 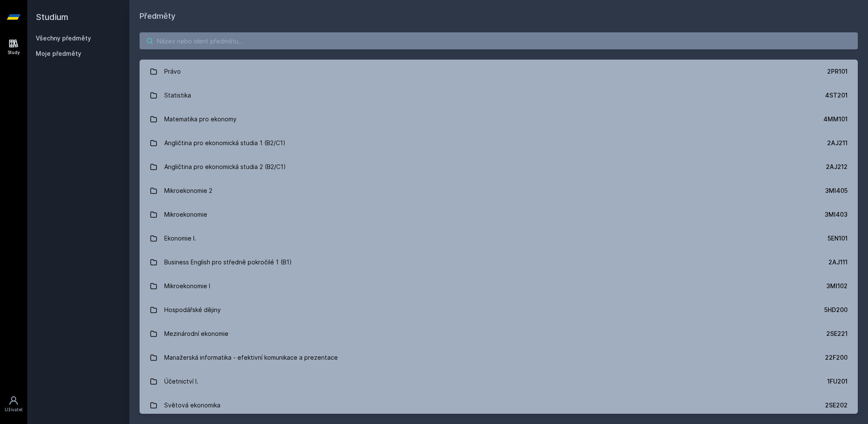 I want to click on a: Statistika 4ST201, so click(x=499, y=95).